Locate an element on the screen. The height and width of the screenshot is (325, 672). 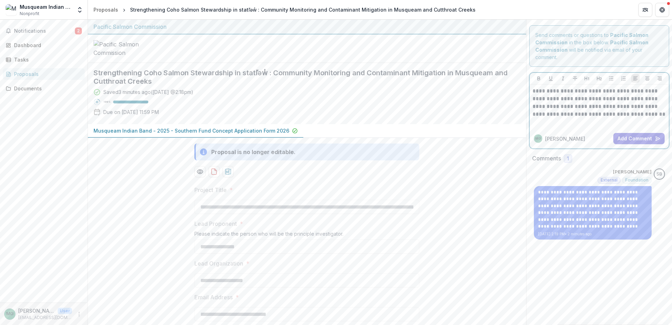
div: Proposal is no longer editable. is located at coordinates (253, 152).